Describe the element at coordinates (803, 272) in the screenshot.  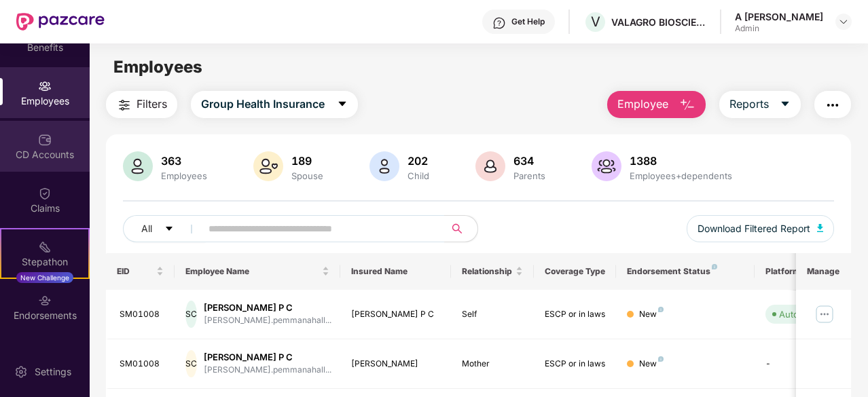
I see `div: Platform Status` at that location.